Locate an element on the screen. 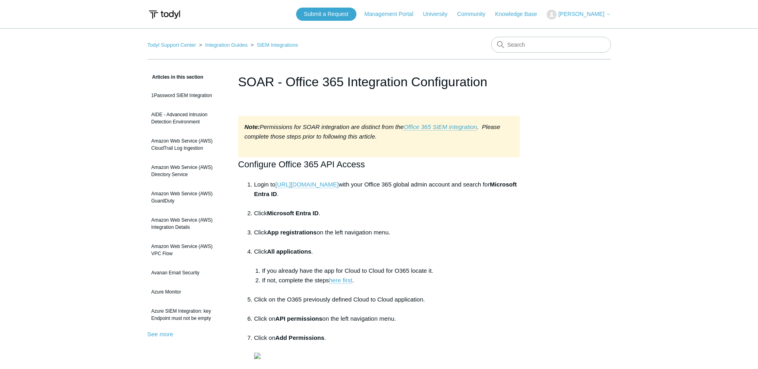 Image resolution: width=758 pixels, height=369 pixels. a: Todyl Support Center is located at coordinates (172, 45).